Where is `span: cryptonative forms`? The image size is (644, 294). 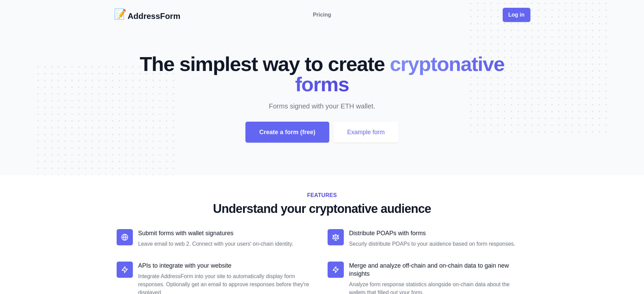 span: cryptonative forms is located at coordinates (400, 74).